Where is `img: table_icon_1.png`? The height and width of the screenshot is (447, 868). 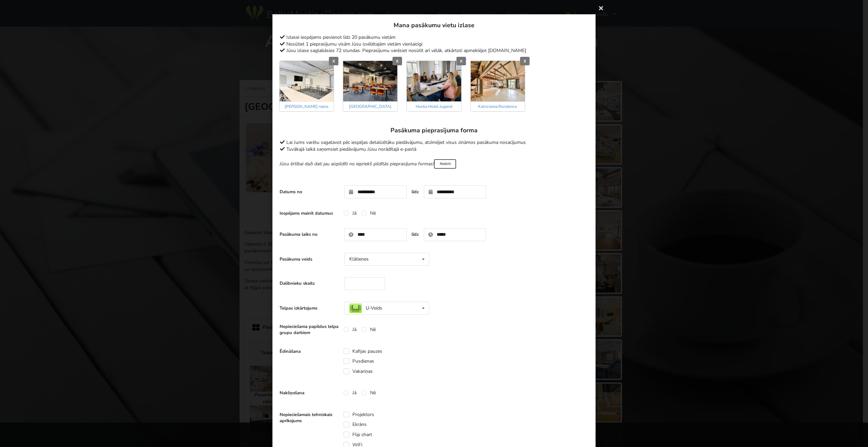
img: table_icon_1.png is located at coordinates (355, 308).